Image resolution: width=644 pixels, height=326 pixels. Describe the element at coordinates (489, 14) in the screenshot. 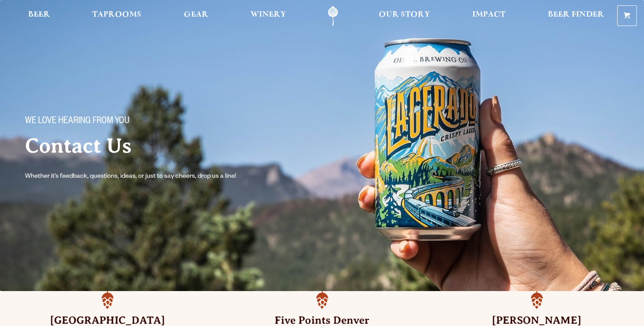

I see `span: Impact` at that location.